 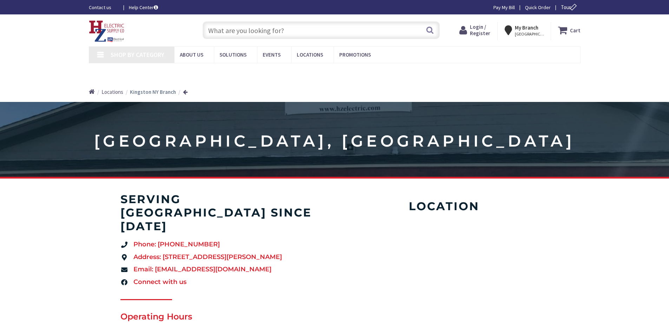 I want to click on input: What are you looking for?, so click(x=321, y=30).